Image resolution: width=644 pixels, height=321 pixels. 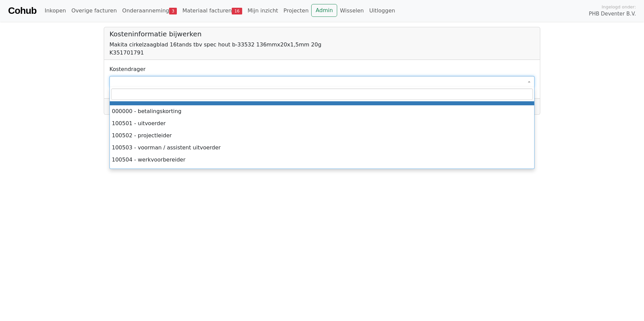 I want to click on a: Cohub, so click(x=22, y=11).